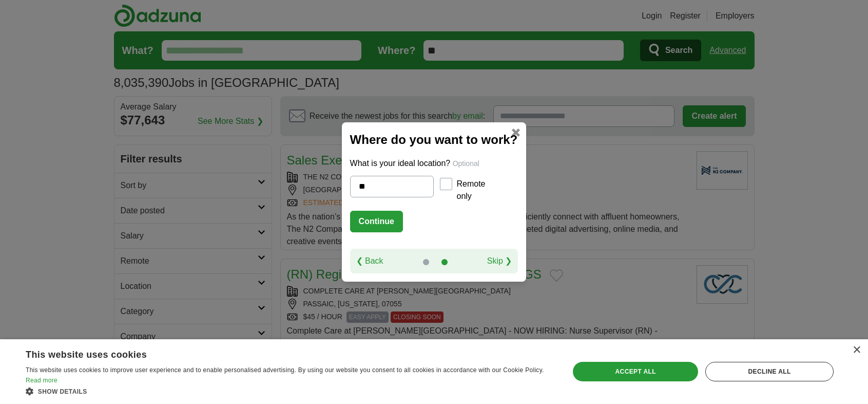 The width and height of the screenshot is (868, 404). What do you see at coordinates (370, 261) in the screenshot?
I see `a: ❮ Back` at bounding box center [370, 261].